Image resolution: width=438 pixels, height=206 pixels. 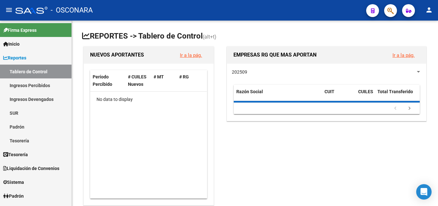 I want to click on span: Tesorería, so click(x=15, y=154).